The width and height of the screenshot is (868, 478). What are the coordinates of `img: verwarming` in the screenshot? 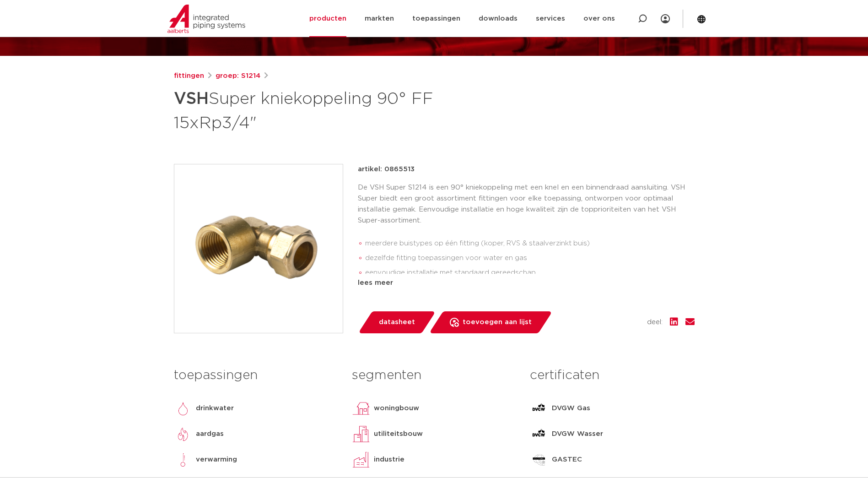 It's located at (183, 459).